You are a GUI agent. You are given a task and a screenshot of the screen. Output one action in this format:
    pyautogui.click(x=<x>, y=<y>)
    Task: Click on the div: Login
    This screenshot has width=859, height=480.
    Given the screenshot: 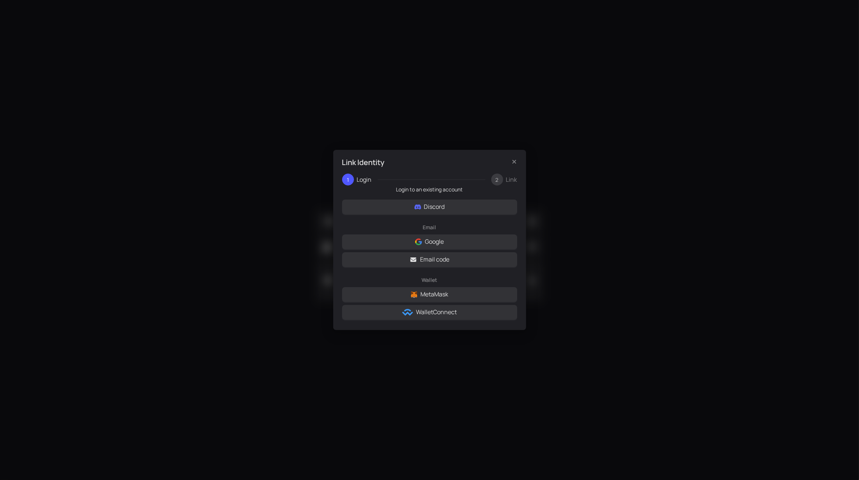 What is the action you would take?
    pyautogui.click(x=367, y=180)
    